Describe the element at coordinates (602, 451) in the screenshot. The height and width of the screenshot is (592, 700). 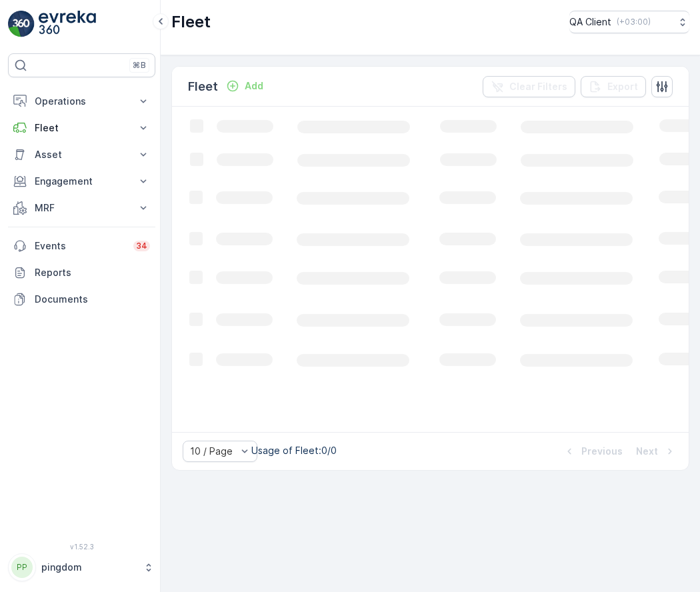
I see `p: Previous` at that location.